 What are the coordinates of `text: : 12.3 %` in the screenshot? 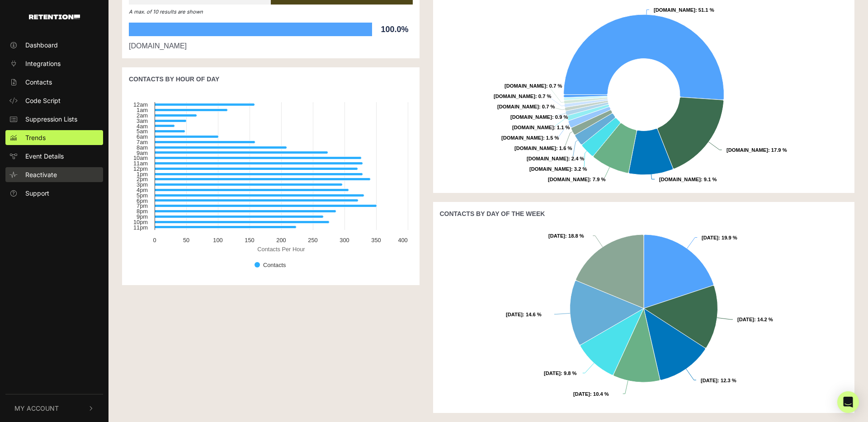 It's located at (718, 380).